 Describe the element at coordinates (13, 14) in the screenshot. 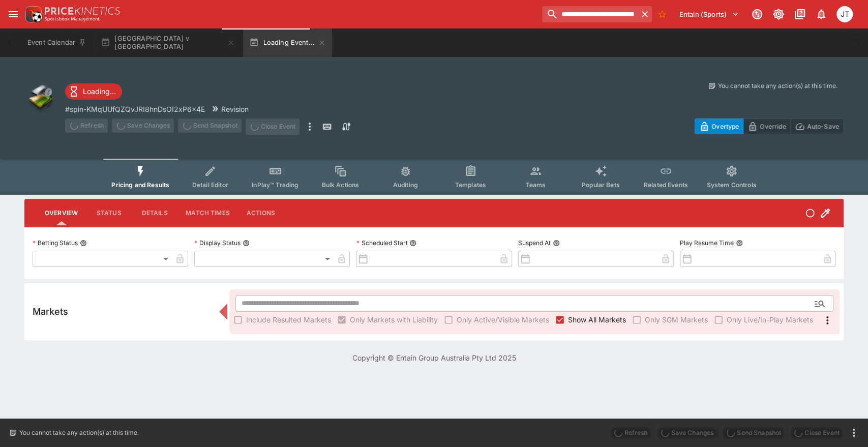

I see `button: open drawer` at that location.